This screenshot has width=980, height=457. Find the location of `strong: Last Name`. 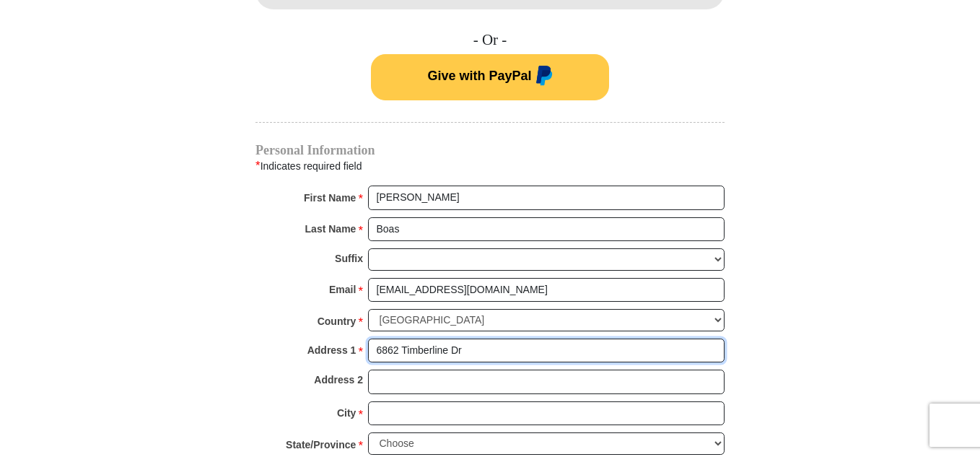

strong: Last Name is located at coordinates (330, 229).